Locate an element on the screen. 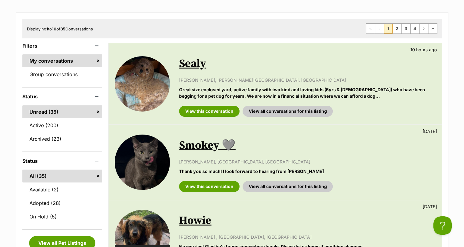 Image resolution: width=464 pixels, height=247 pixels. a: Active (200) is located at coordinates (62, 125).